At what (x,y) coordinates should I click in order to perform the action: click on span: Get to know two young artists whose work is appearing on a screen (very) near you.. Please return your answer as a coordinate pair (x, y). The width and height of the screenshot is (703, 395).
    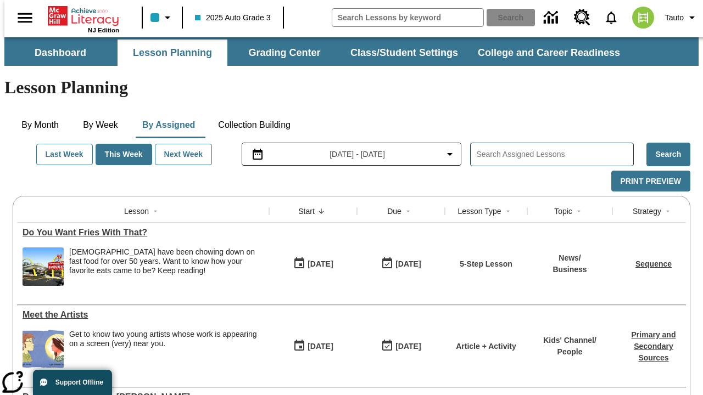
    Looking at the image, I should click on (166, 349).